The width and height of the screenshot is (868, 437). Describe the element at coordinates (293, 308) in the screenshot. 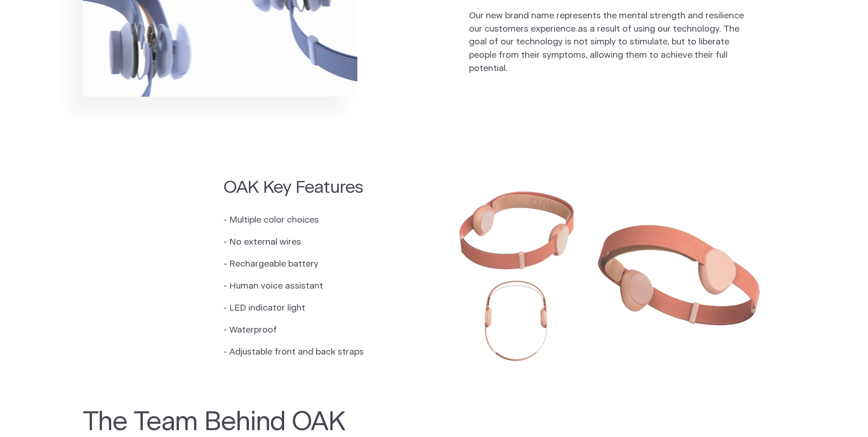

I see `p: - LED indicator light` at that location.